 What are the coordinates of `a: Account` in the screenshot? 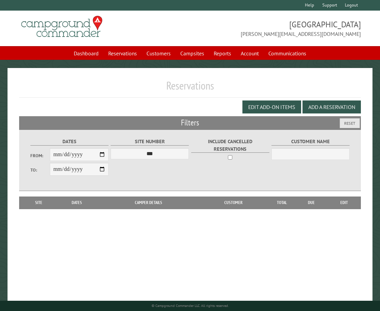 It's located at (250, 53).